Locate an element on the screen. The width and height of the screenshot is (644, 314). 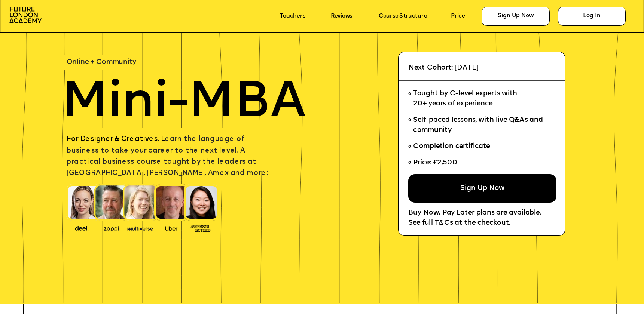
span: Mini-MBA is located at coordinates (184, 103).